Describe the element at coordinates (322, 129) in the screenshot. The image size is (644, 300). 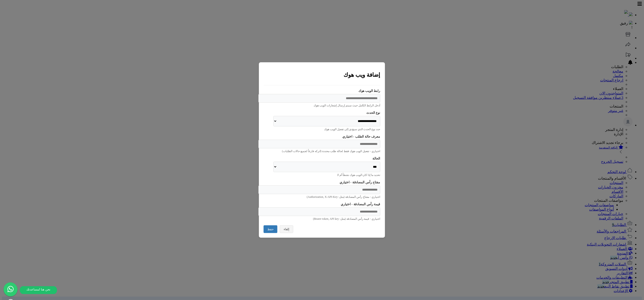
I see `div: حدد نوع الحدث الذي سيؤدي إلى تفعيل الويب هوك` at that location.